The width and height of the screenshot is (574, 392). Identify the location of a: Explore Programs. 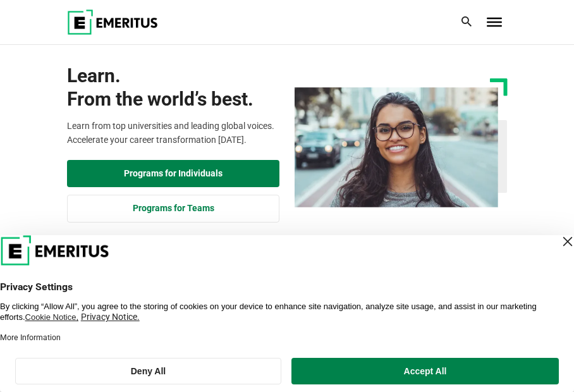
(173, 174).